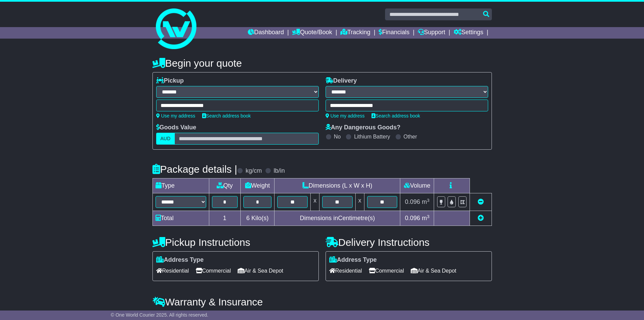 The image size is (644, 320). I want to click on span: 6, so click(248, 218).